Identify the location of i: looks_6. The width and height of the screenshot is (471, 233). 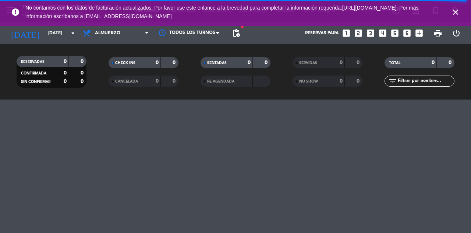
(407, 33).